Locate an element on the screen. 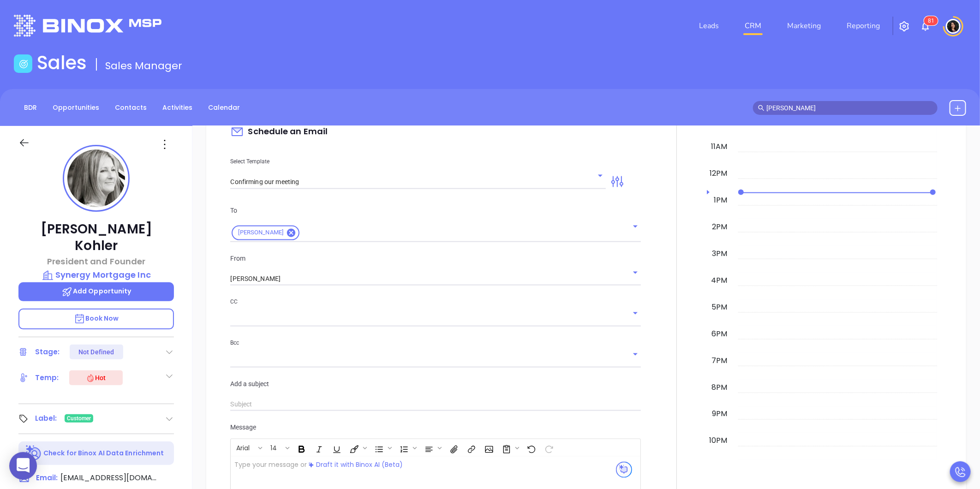  a: Synergy Mortgage Inc is located at coordinates (96, 275).